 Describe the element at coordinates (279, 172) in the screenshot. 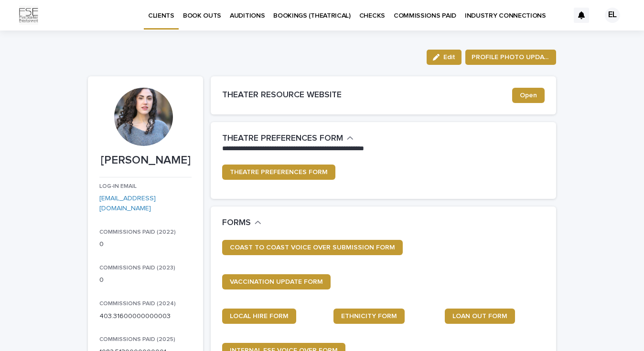

I see `span: THEATRE PREFERENCES FORM` at that location.